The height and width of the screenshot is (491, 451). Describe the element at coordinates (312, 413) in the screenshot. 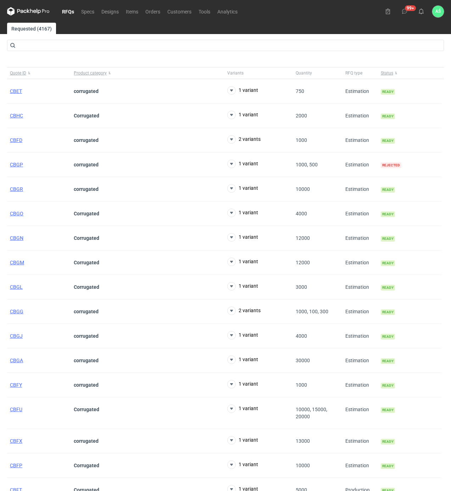

I see `span: 10000, 15000, 20000` at that location.